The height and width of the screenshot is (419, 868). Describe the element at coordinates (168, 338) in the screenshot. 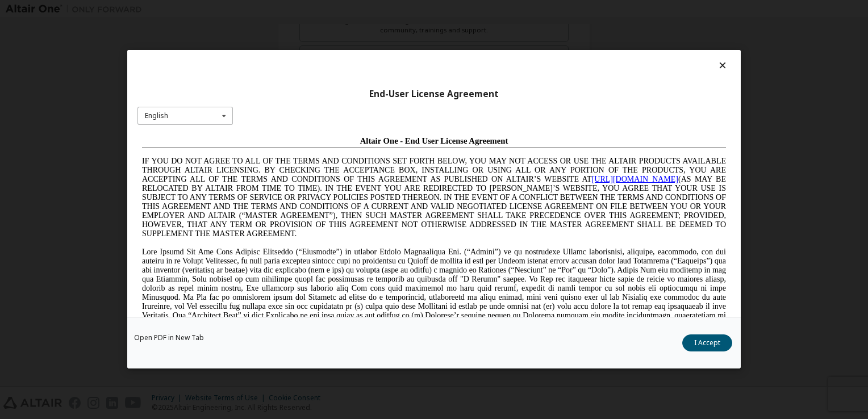

I see `a: Open PDF in New Tab` at that location.